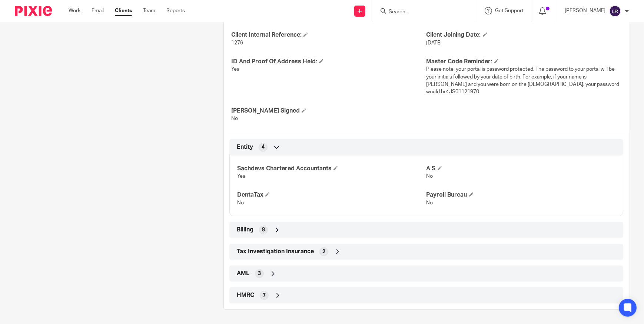  What do you see at coordinates (329, 61) in the screenshot?
I see `h4: ID And Proof Of Address Held:` at bounding box center [329, 61].